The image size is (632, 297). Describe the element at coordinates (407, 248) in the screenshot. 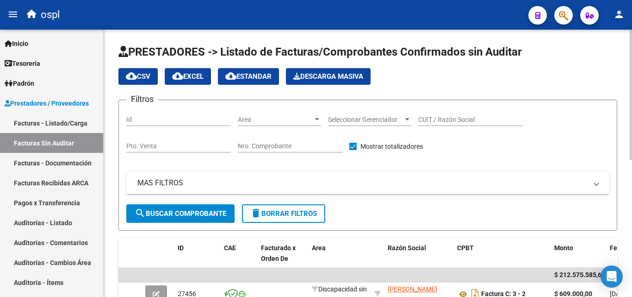

I see `span: Razón Social` at that location.